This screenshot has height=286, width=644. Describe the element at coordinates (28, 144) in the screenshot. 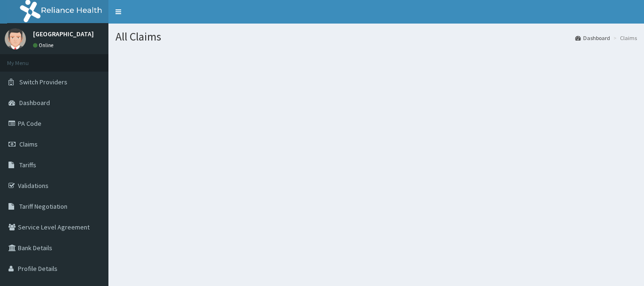

I see `span: Claims` at that location.